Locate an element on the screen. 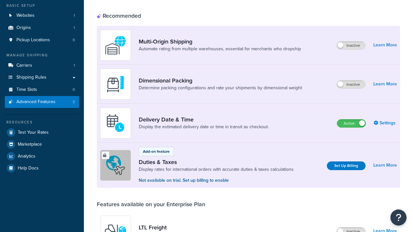 Image resolution: width=413 pixels, height=232 pixels. a: Test Your Rates is located at coordinates (42, 133).